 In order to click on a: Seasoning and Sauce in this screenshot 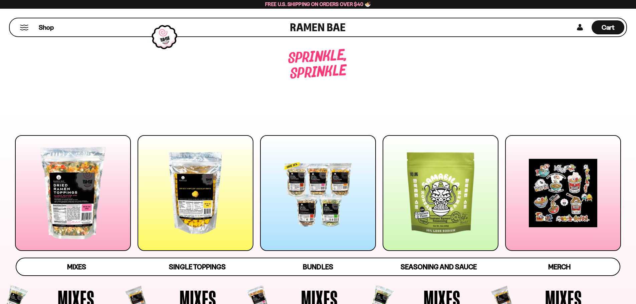, I will do `click(439, 267)`.